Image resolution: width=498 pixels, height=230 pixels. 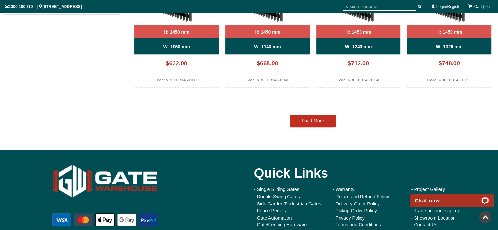 What do you see at coordinates (357, 225) in the screenshot?
I see `a: - Terms and Conditions` at bounding box center [357, 225].